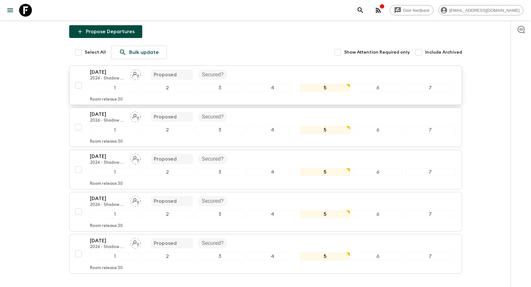 The width and height of the screenshot is (531, 287). What do you see at coordinates (95, 52) in the screenshot?
I see `span: Select All` at bounding box center [95, 52].